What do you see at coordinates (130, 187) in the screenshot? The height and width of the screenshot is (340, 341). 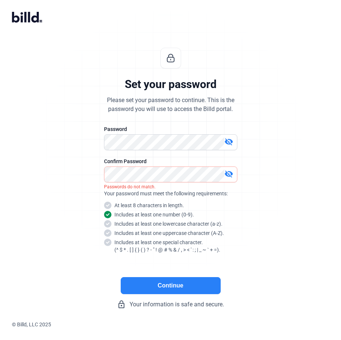 I see `i: Passwords do not match.` at bounding box center [130, 187].